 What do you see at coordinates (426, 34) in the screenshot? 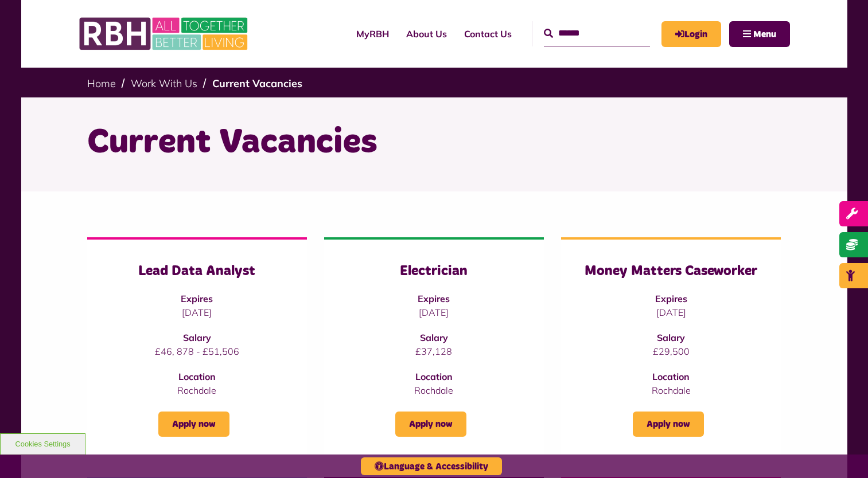
I see `a: About Us` at bounding box center [426, 34].